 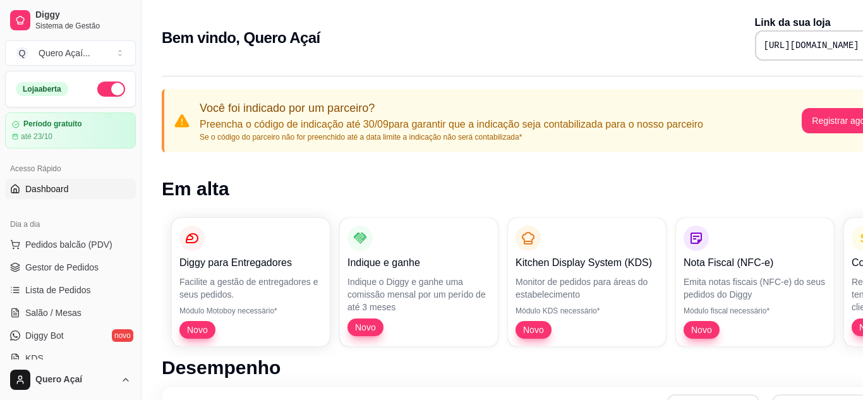 What do you see at coordinates (70, 358) in the screenshot?
I see `a: KDS` at bounding box center [70, 358].